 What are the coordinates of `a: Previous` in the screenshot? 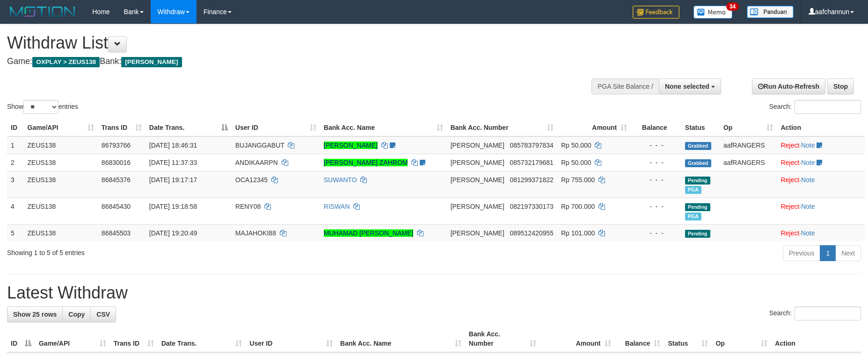 It's located at (801, 254).